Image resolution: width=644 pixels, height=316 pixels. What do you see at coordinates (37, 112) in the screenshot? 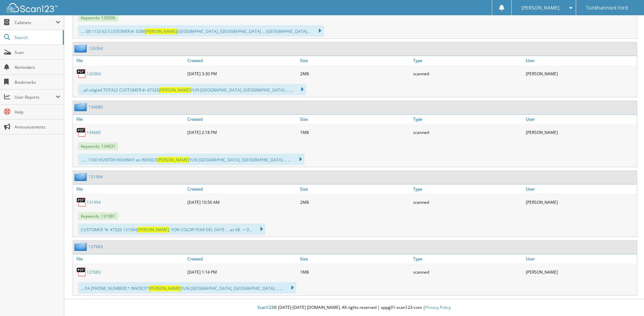
I see `span: Help` at bounding box center [37, 112].